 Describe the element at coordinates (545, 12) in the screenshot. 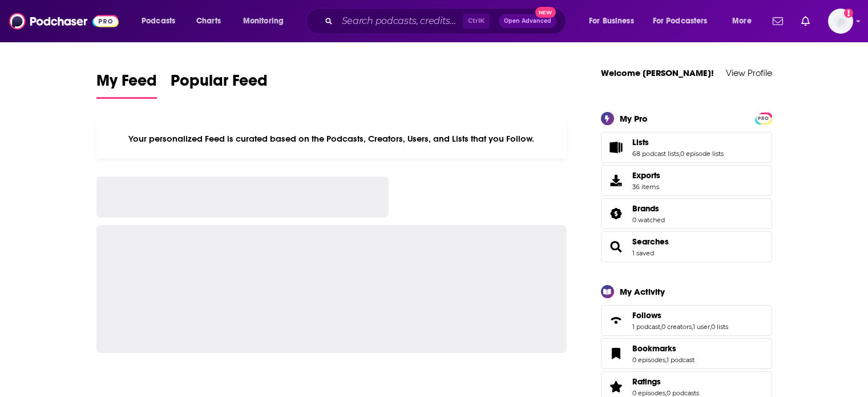

I see `span: New` at that location.